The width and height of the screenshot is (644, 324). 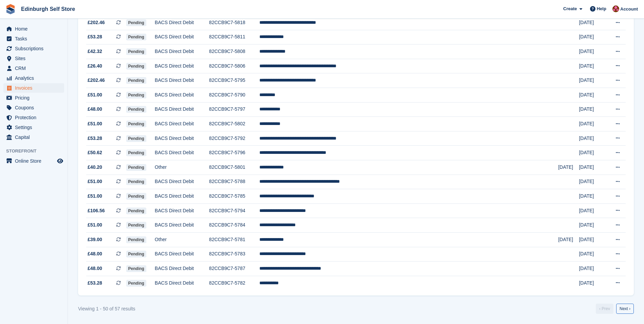 I want to click on td: 82CCB9C7-5802, so click(x=234, y=124).